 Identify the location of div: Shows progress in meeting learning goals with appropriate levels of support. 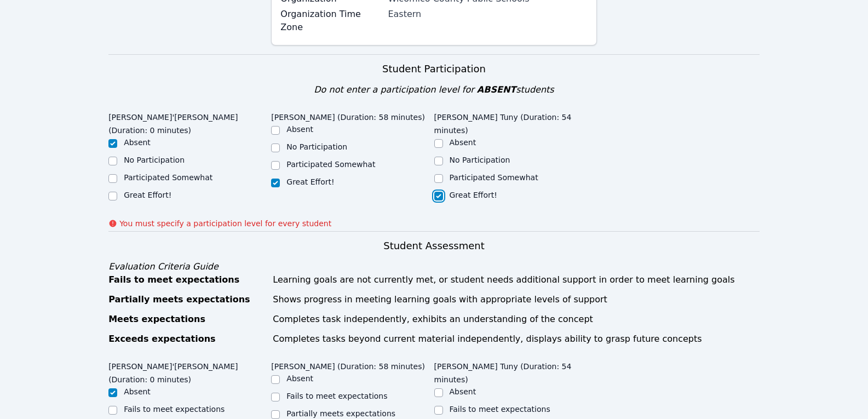
(516, 299).